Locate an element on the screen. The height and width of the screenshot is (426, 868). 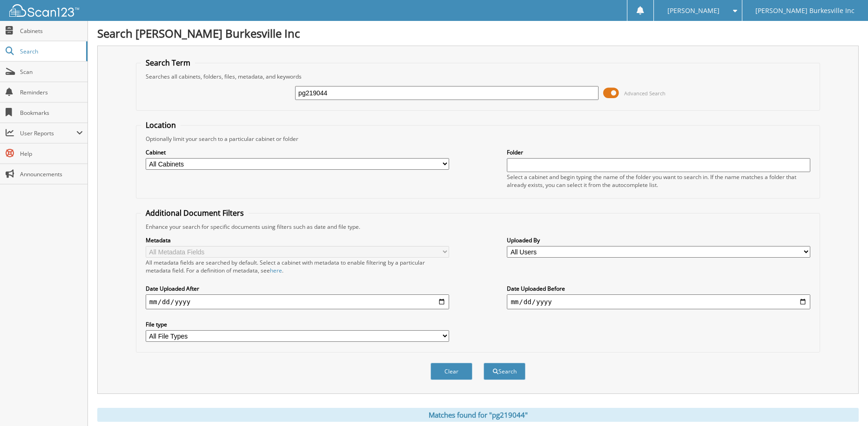
legend: Location is located at coordinates (161, 125).